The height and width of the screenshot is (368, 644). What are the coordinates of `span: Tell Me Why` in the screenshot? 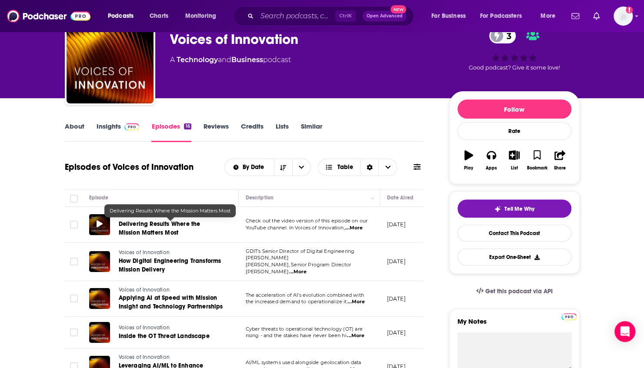 It's located at (519, 209).